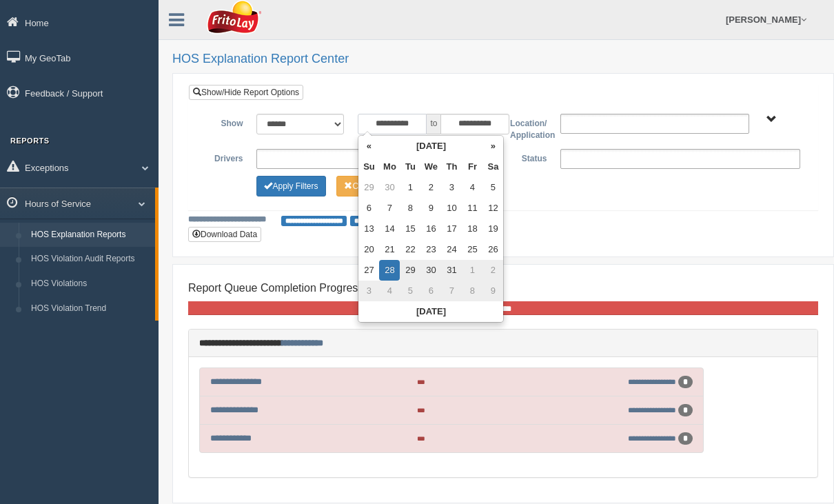 The width and height of the screenshot is (834, 504). What do you see at coordinates (496, 59) in the screenshot?
I see `h2: HOS Explanation Report Center` at bounding box center [496, 59].